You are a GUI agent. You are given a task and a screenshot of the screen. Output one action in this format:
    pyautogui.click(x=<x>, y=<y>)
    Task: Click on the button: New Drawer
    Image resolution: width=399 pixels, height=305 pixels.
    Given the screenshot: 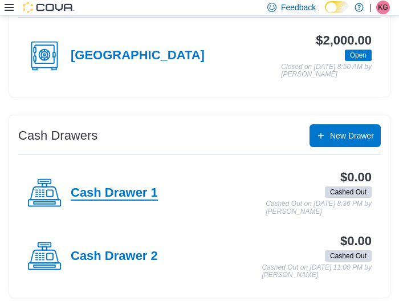 What is the action you would take?
    pyautogui.click(x=345, y=136)
    